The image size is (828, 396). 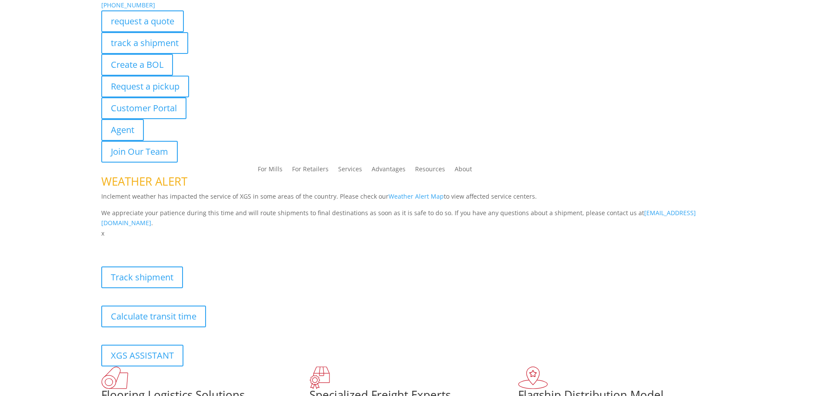 I want to click on span: WEATHER ALERT, so click(x=144, y=181).